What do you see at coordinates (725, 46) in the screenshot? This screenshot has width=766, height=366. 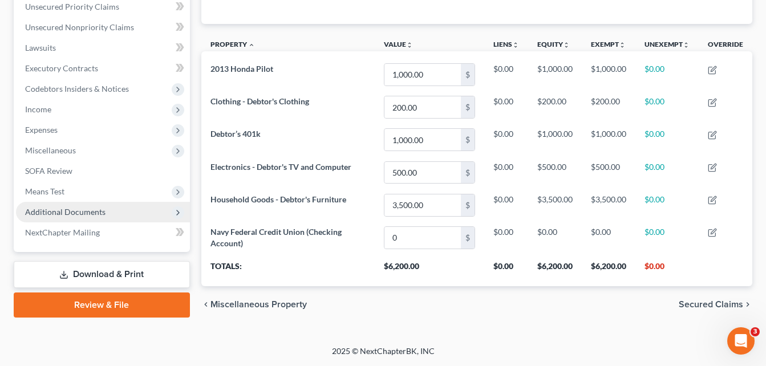 I see `th: Override` at bounding box center [725, 46].